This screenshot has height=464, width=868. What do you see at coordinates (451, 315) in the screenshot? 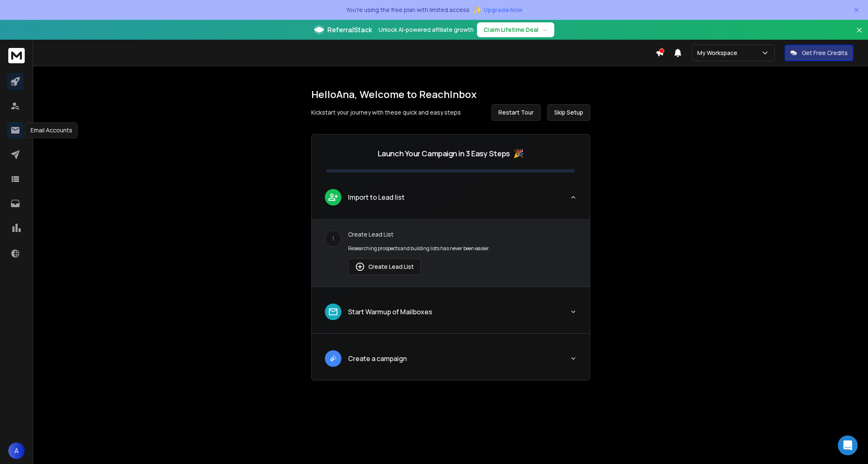
I see `button: leadStart Warmup of Mailboxes` at bounding box center [451, 315].